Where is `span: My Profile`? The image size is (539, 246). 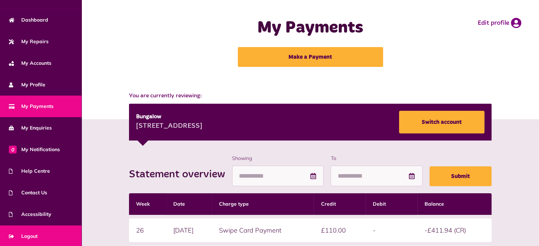
span: My Profile is located at coordinates (27, 85).